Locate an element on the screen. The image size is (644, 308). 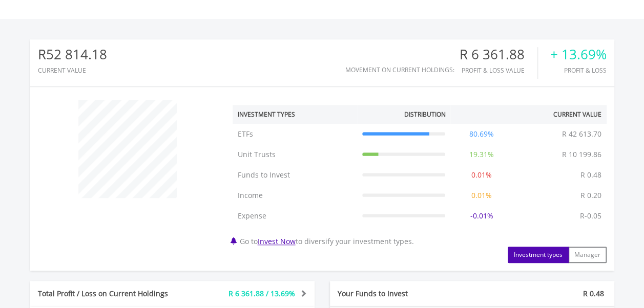
div: Total Profit / Loss on Current Holdings is located at coordinates (113, 294).